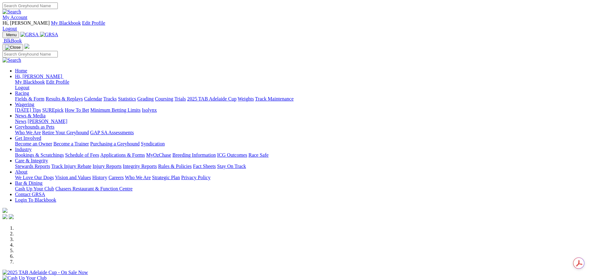  What do you see at coordinates (29, 183) in the screenshot?
I see `a: Bar & Dining` at bounding box center [29, 183].